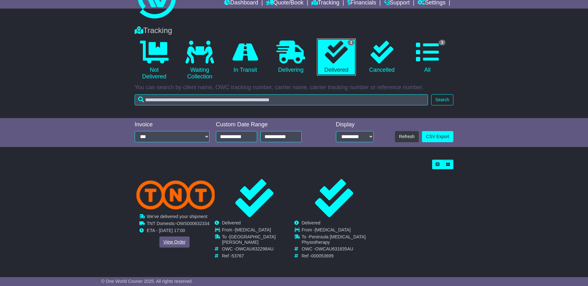  What do you see at coordinates (355, 125) in the screenshot?
I see `div: Display` at bounding box center [355, 125].